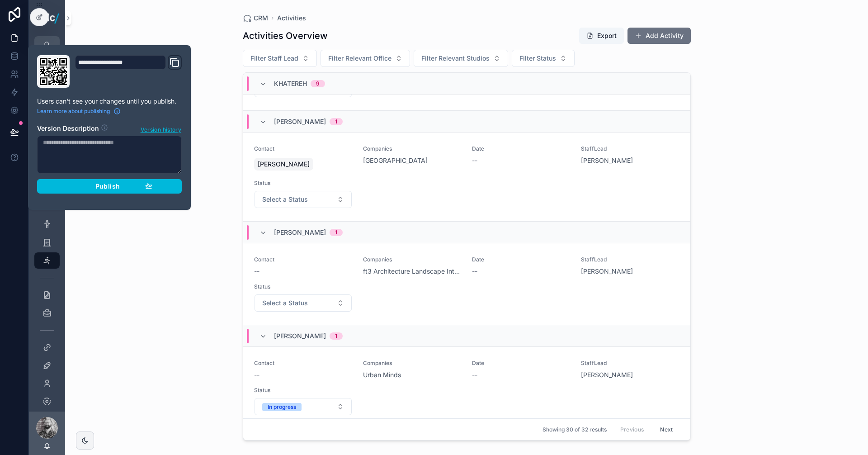 The width and height of the screenshot is (868, 455). Describe the element at coordinates (318, 83) in the screenshot. I see `div: 9` at that location.